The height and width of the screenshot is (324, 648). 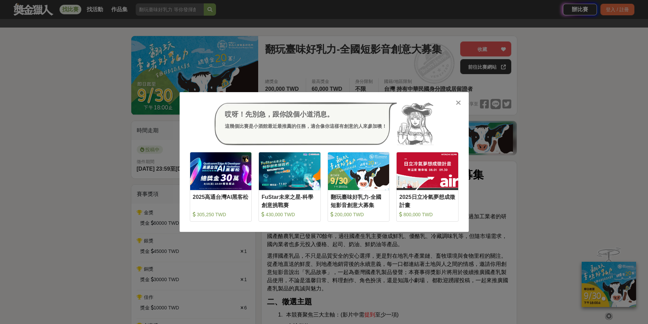 I want to click on div: 哎呀！先別急，跟你說個小道消息。, so click(x=306, y=114).